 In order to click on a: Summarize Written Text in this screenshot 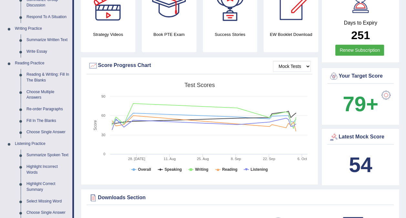, I will do `click(48, 40)`.